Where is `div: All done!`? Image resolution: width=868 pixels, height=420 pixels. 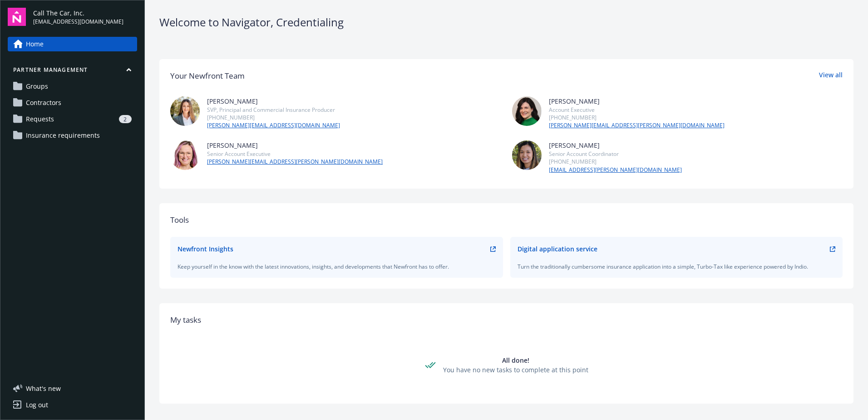 div: All done! is located at coordinates (515, 360).